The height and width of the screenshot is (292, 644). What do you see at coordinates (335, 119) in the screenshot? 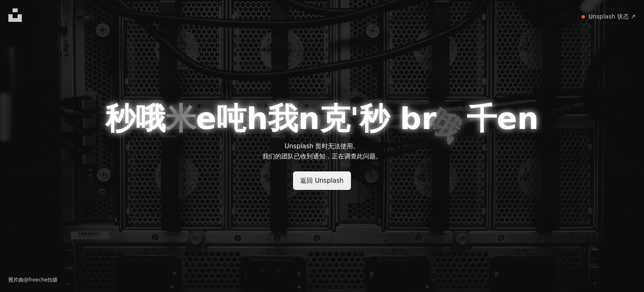
I see `font: 克` at bounding box center [335, 119].